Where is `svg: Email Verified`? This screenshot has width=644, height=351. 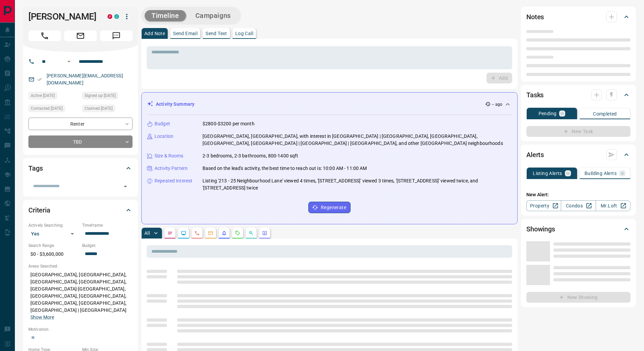
svg: Email Verified is located at coordinates (40, 80).